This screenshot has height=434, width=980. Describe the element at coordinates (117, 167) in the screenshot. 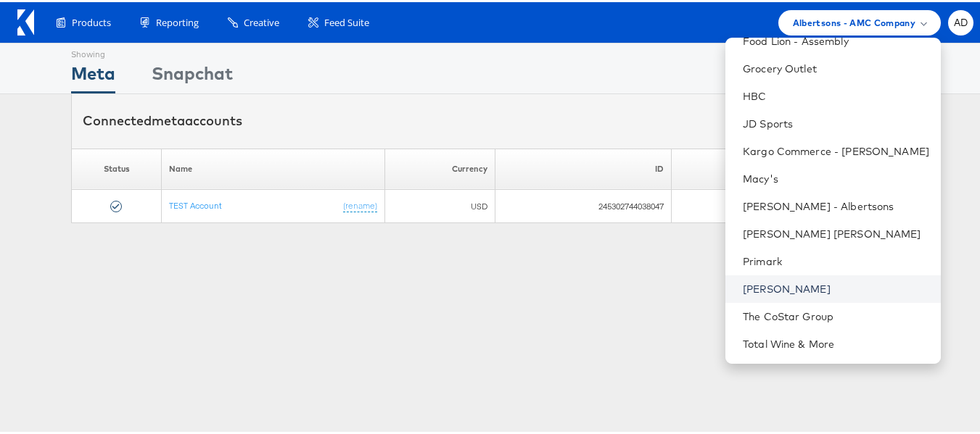

I see `th: Status` at that location.